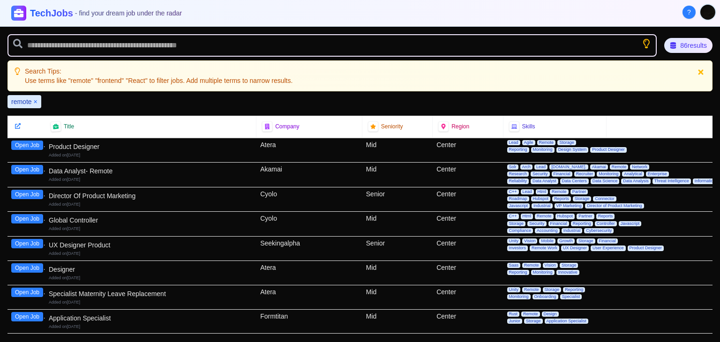 This screenshot has height=342, width=720. What do you see at coordinates (128, 13) in the screenshot?
I see `span: - find your dream job under the radar` at bounding box center [128, 13].